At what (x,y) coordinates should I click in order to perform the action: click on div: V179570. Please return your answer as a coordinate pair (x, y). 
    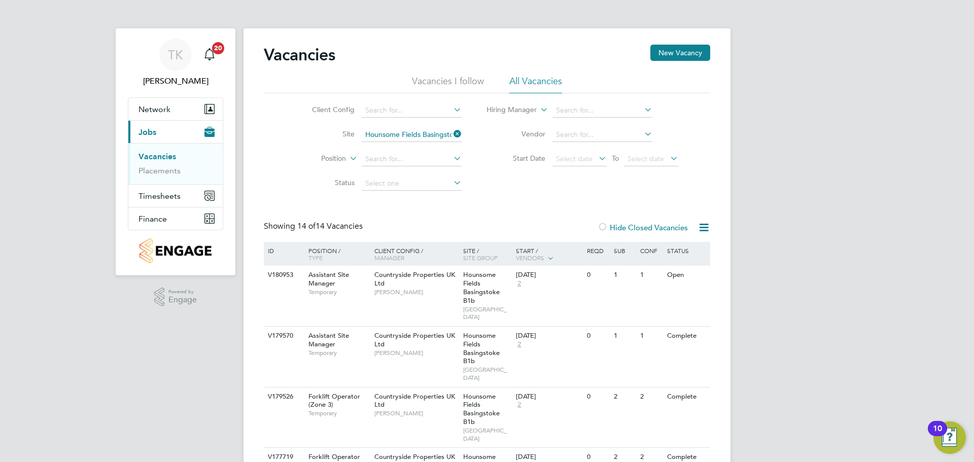
    Looking at the image, I should click on (283, 336).